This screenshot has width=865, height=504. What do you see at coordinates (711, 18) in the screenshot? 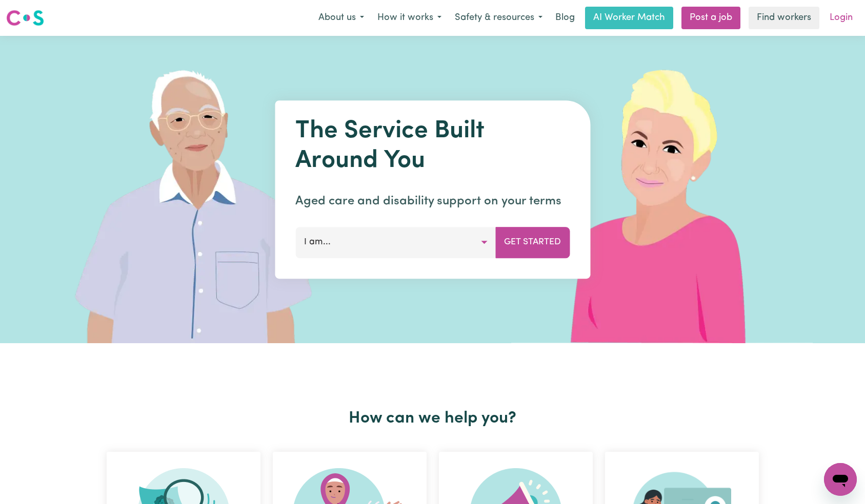
I see `a: Post a job` at bounding box center [711, 18].